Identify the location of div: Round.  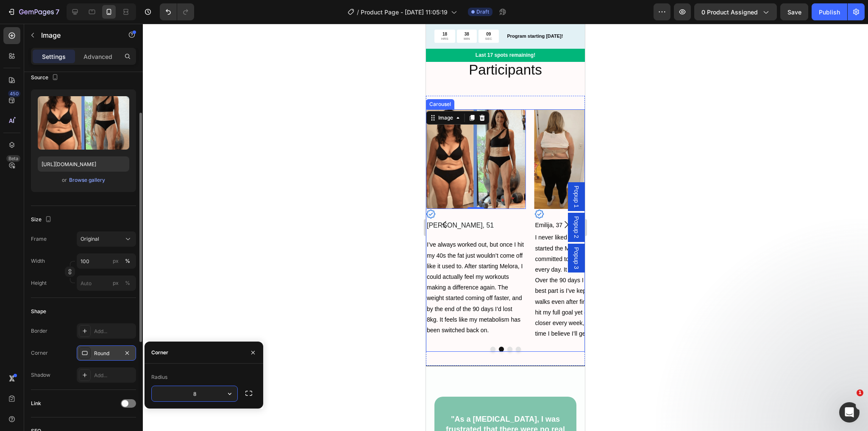
(106, 354).